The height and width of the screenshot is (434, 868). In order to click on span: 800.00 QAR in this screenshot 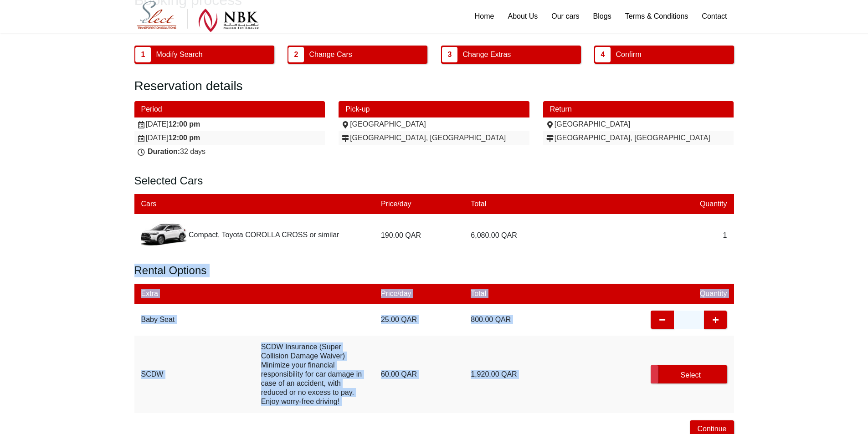, I will do `click(490, 320)`.